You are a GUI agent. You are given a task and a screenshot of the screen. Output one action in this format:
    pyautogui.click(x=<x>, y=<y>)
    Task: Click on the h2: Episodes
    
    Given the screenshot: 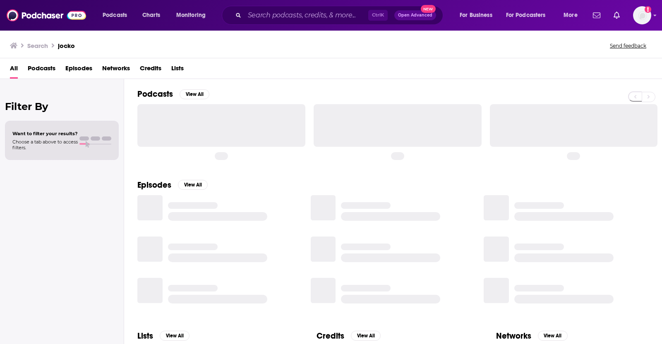 What is the action you would take?
    pyautogui.click(x=154, y=185)
    